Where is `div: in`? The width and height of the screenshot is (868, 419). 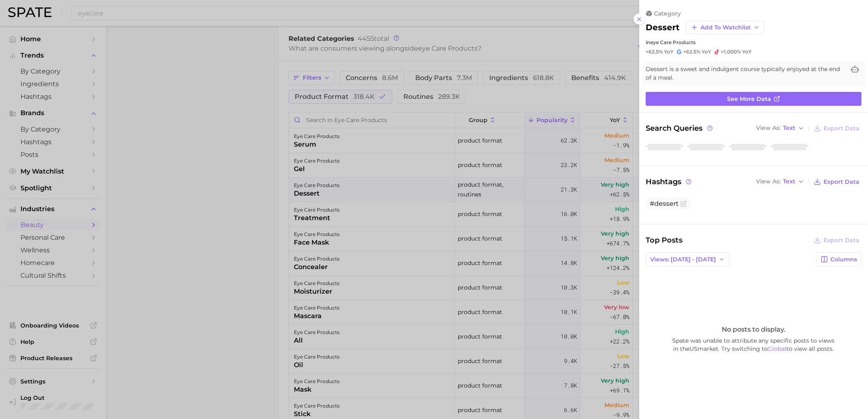 div: in is located at coordinates (754, 42).